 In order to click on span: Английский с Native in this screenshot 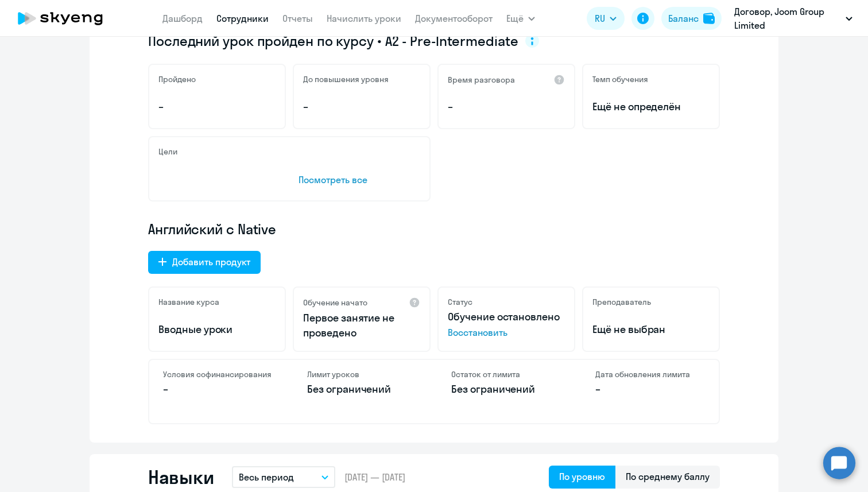, I will do `click(212, 229)`.